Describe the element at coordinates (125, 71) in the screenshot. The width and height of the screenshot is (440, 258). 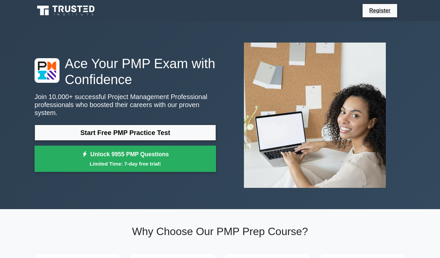
I see `h1: Ace Your PMP Exam with Confidence` at that location.